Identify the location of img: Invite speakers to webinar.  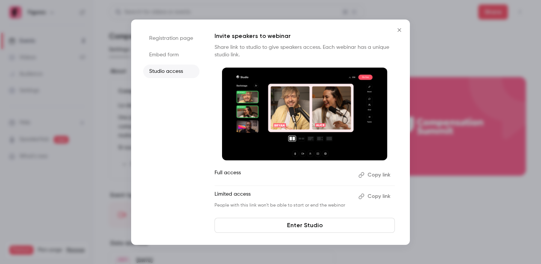
(305, 114).